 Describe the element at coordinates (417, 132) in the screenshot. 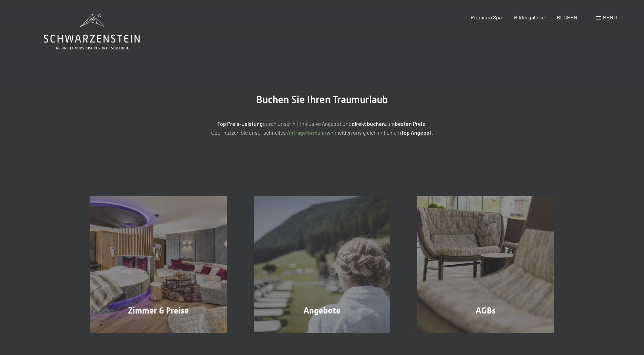

I see `strong: Top Angebot.` at that location.